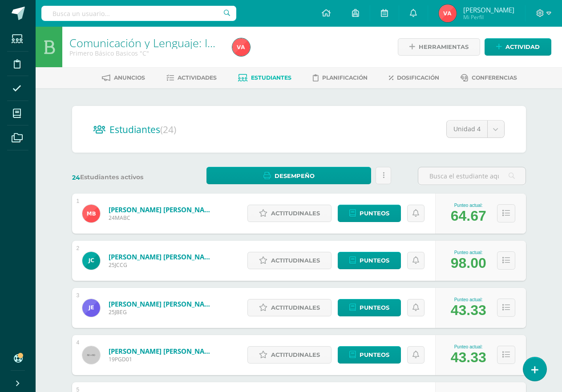 This screenshot has width=562, height=392. What do you see at coordinates (129, 77) in the screenshot?
I see `span: Anuncios` at bounding box center [129, 77].